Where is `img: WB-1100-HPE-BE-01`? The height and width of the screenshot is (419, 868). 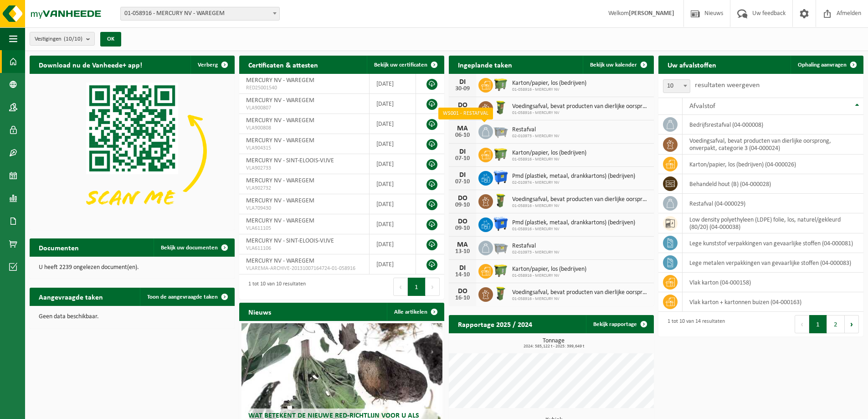 img: WB-1100-HPE-BE-01 is located at coordinates (501, 224).